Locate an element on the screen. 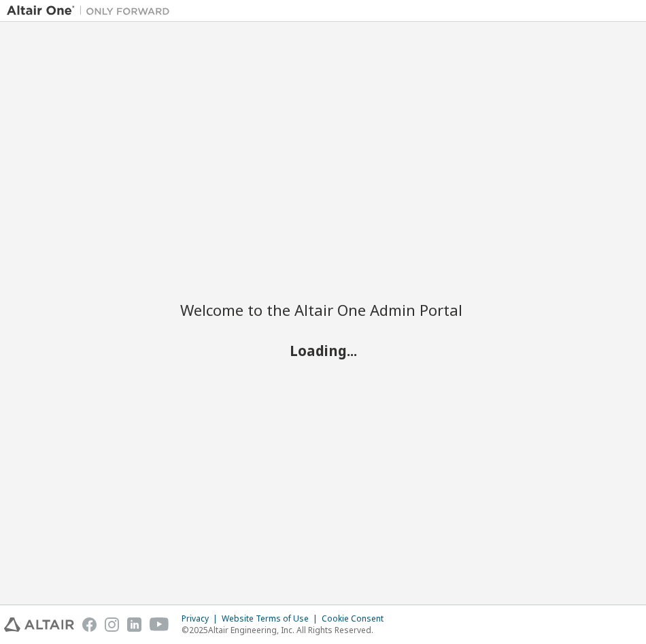 This screenshot has height=644, width=646. img: altair_logo.svg is located at coordinates (39, 624).